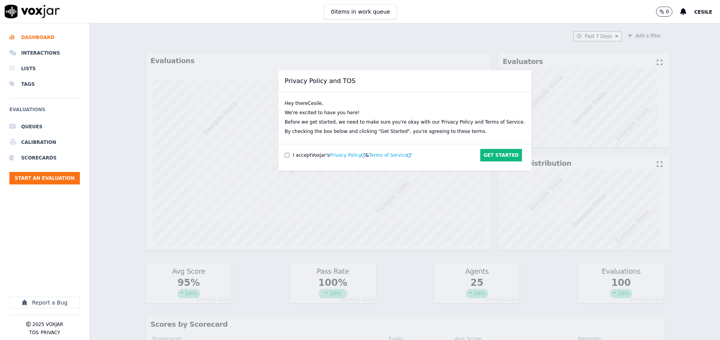  I want to click on a: Tags, so click(44, 84).